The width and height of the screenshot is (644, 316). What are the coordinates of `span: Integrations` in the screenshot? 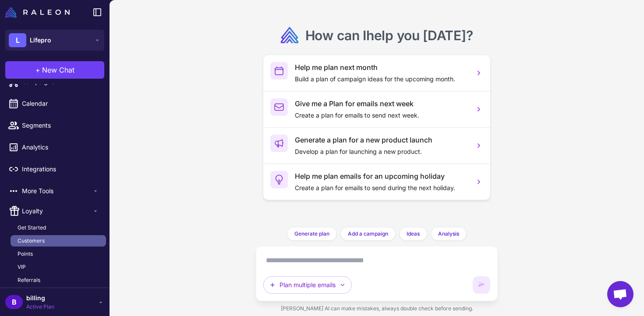 It's located at (61, 170).